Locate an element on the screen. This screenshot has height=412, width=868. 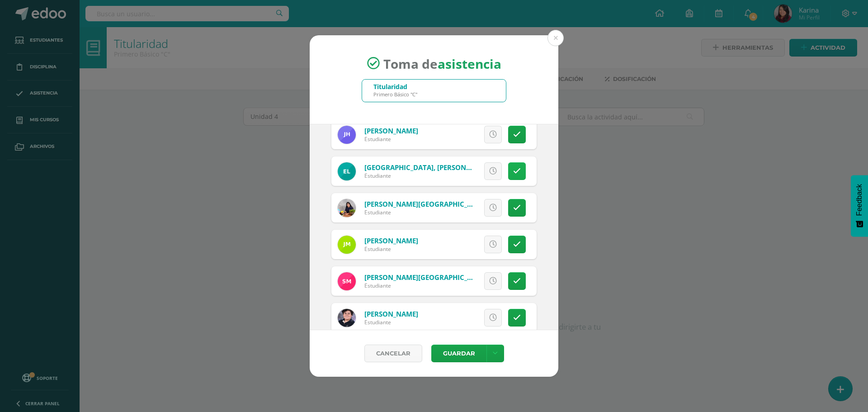
span: Feedback is located at coordinates (859, 200).